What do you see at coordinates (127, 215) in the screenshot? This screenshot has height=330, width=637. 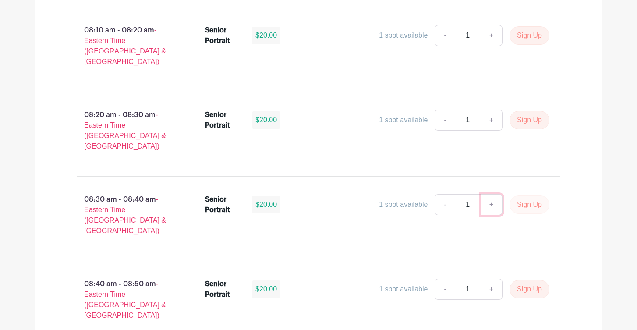 I see `p: 08:30 am - 08:40 am` at bounding box center [127, 215].